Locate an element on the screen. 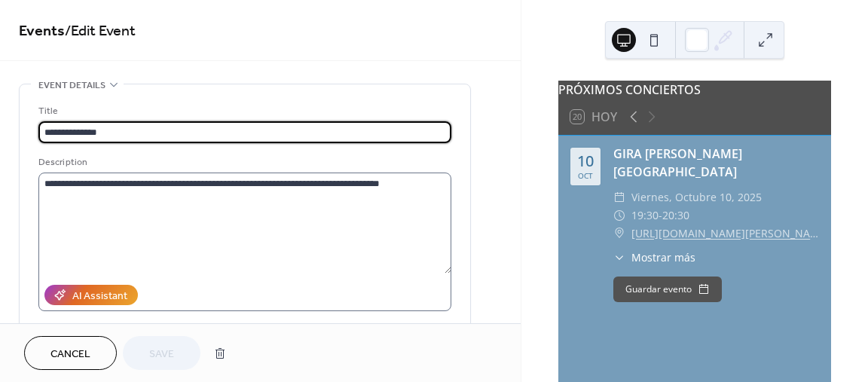 Image resolution: width=868 pixels, height=382 pixels. button: AI Assistant is located at coordinates (91, 294).